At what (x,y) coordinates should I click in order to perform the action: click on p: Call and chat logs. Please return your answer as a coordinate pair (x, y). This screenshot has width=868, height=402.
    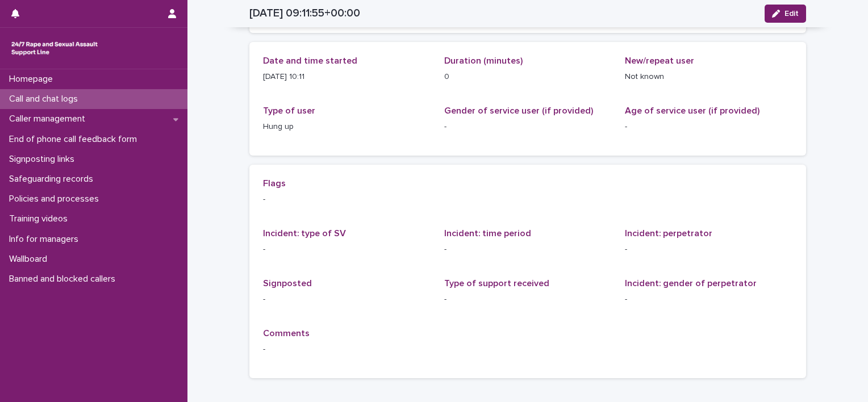
    Looking at the image, I should click on (45, 99).